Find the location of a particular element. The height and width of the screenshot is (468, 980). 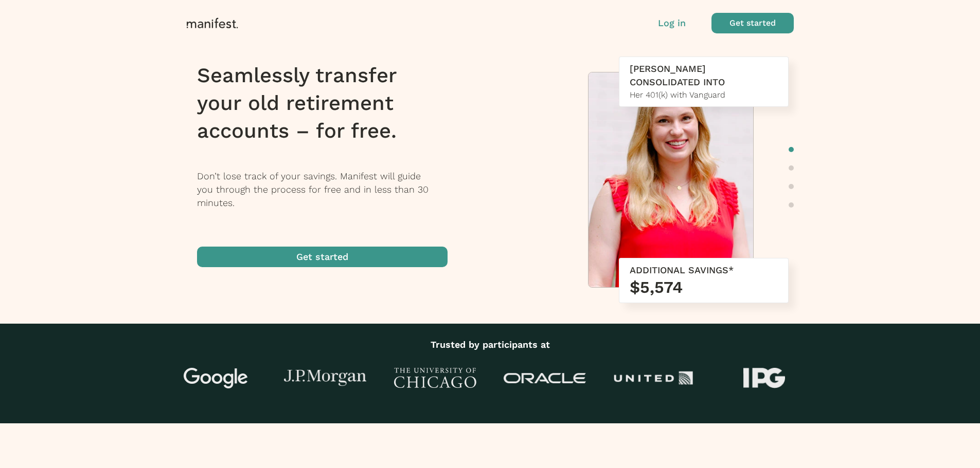

img: J.P Morgan is located at coordinates (325, 379).